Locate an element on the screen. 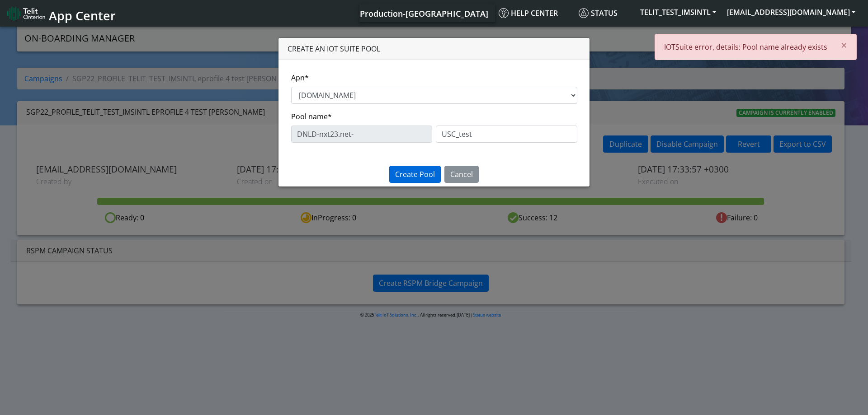 Image resolution: width=868 pixels, height=415 pixels. span: App Center is located at coordinates (82, 15).